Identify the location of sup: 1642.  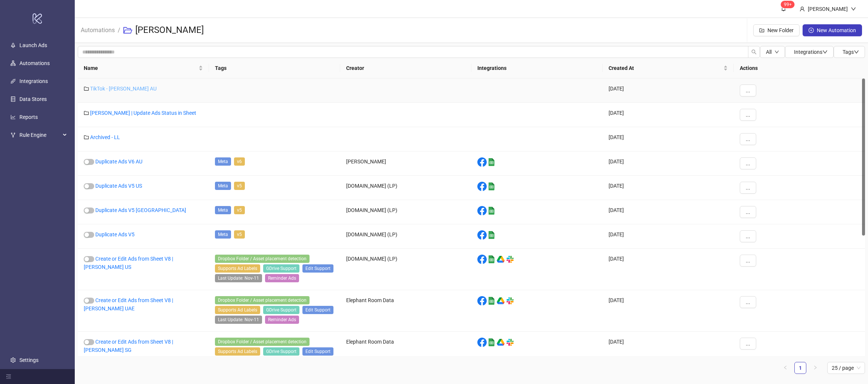
(788, 5).